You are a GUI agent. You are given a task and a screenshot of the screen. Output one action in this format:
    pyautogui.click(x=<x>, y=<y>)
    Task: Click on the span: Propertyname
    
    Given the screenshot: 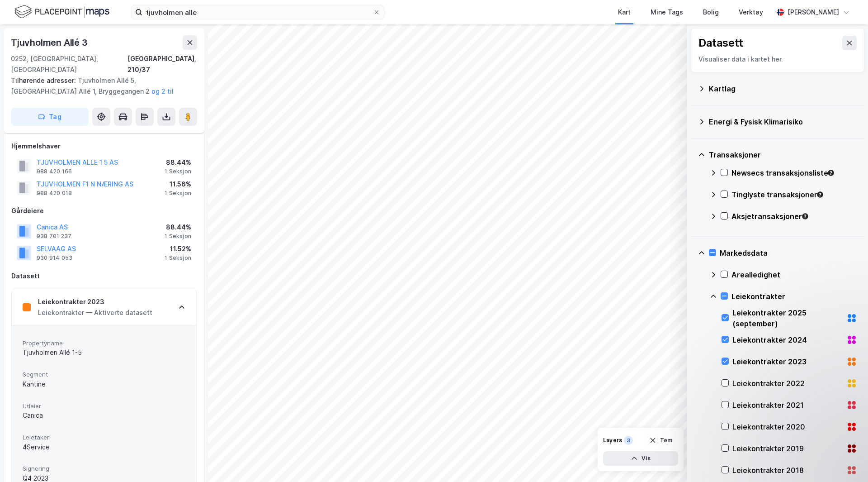 What is the action you would take?
    pyautogui.click(x=104, y=343)
    